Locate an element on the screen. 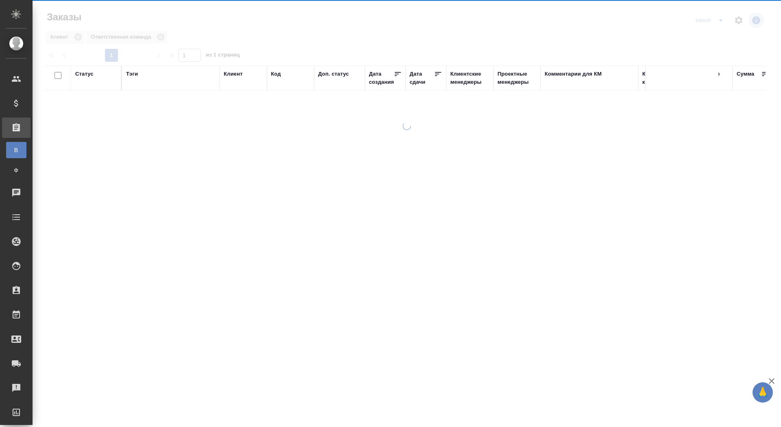 The image size is (781, 427). span: В is located at coordinates (16, 150).